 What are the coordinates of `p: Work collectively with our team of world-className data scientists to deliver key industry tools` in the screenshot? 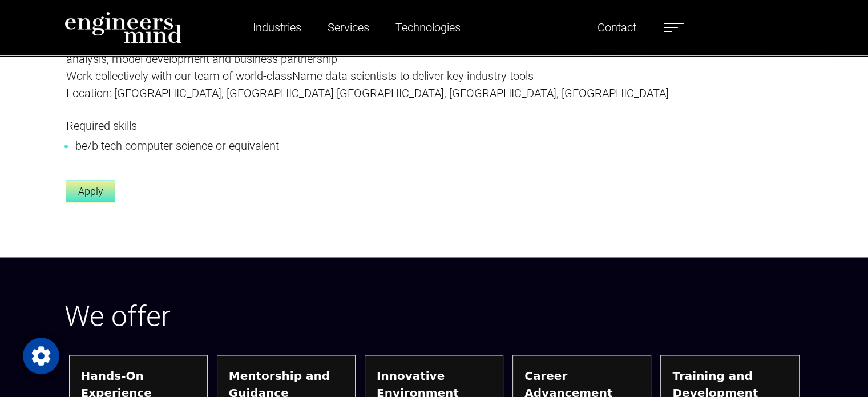 It's located at (415, 76).